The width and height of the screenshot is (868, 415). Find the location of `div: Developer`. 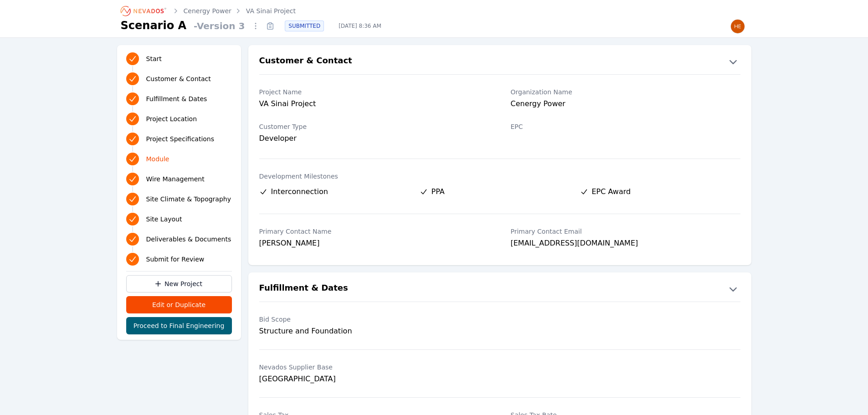

div: Developer is located at coordinates (374, 139).